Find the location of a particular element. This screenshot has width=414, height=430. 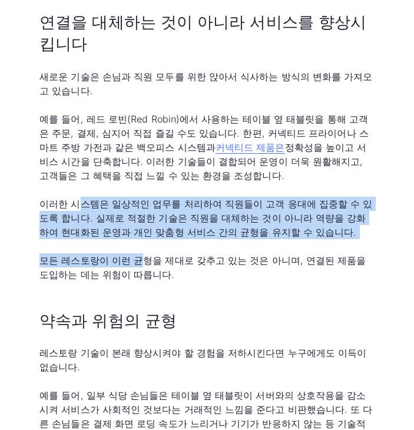

font: 모든 레스토랑이 이런 균형을 제대로 갖추고 있는 것은 아니며, 연결된 제품을 도입하는 데는 위험이 따릅니다. is located at coordinates (203, 267).